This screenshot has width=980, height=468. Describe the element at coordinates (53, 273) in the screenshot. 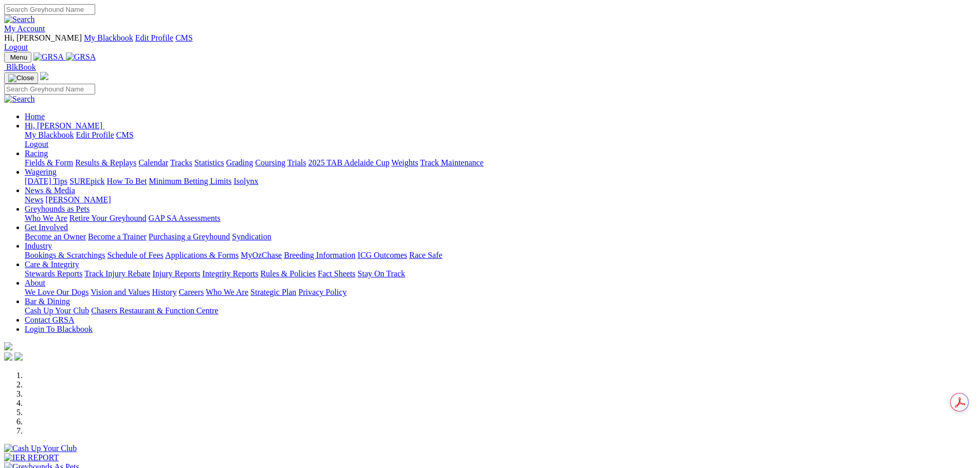

I see `a: Stewards Reports` at that location.